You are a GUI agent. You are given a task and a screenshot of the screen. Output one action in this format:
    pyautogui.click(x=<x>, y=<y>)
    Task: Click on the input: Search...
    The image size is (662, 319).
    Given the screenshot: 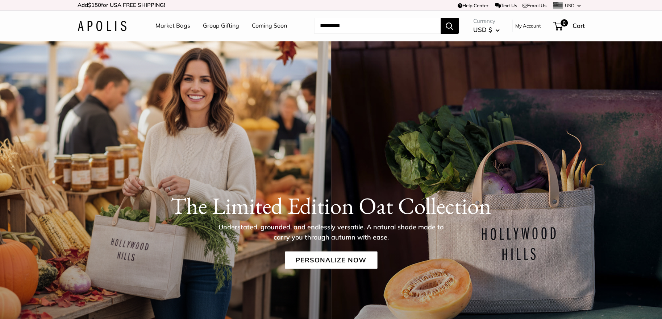 What is the action you would take?
    pyautogui.click(x=377, y=26)
    